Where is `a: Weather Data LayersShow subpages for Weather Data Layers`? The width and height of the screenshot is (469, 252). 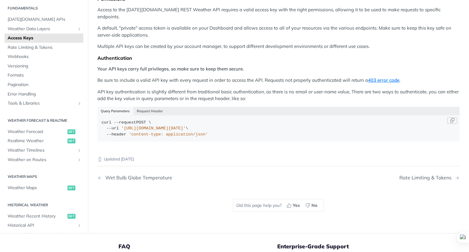
a: Weather Data LayersShow subpages for Weather Data Layers is located at coordinates (44, 29).